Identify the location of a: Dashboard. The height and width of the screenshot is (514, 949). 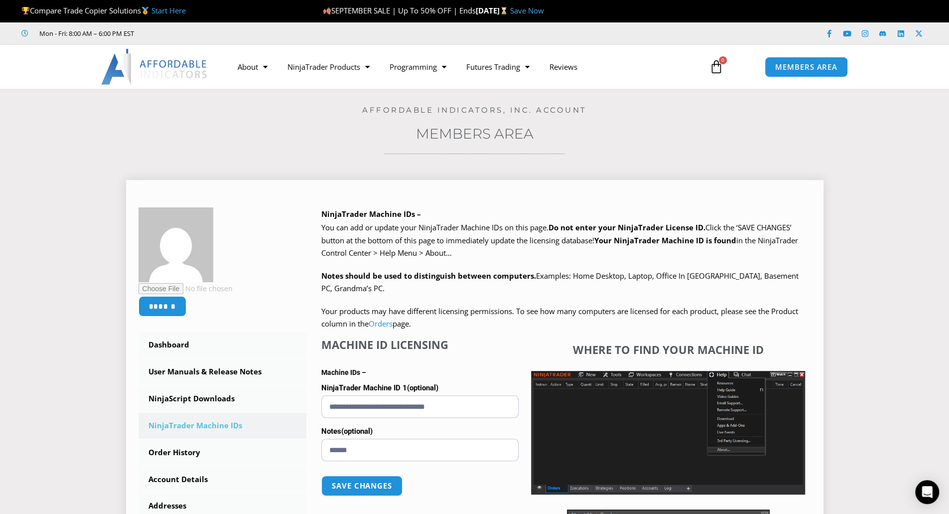
(223, 345).